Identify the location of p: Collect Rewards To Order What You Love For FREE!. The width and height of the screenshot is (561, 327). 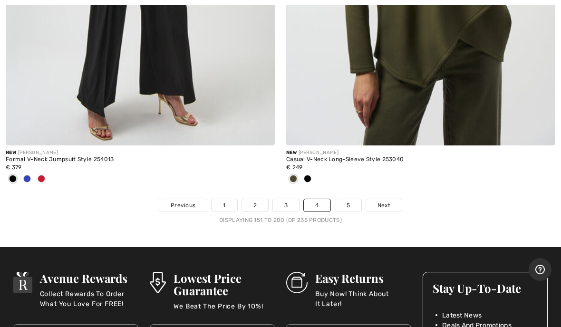
(89, 299).